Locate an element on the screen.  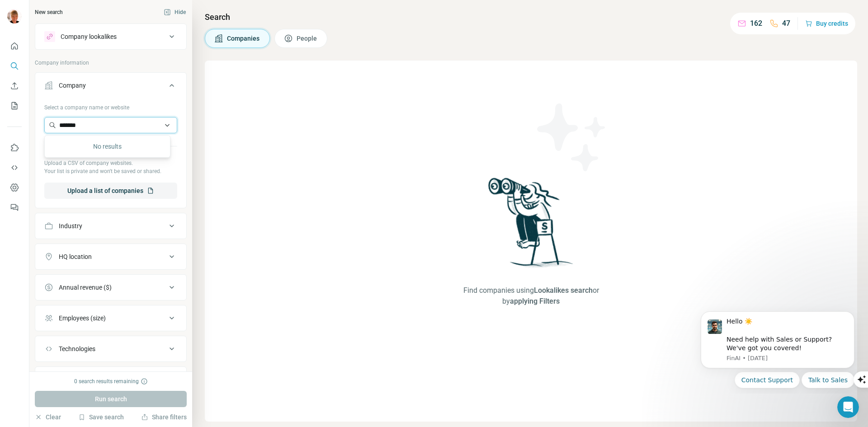
div: Hello ☀️ ​ Need help with Sales or Support? We've got you covered! is located at coordinates (100, 32).